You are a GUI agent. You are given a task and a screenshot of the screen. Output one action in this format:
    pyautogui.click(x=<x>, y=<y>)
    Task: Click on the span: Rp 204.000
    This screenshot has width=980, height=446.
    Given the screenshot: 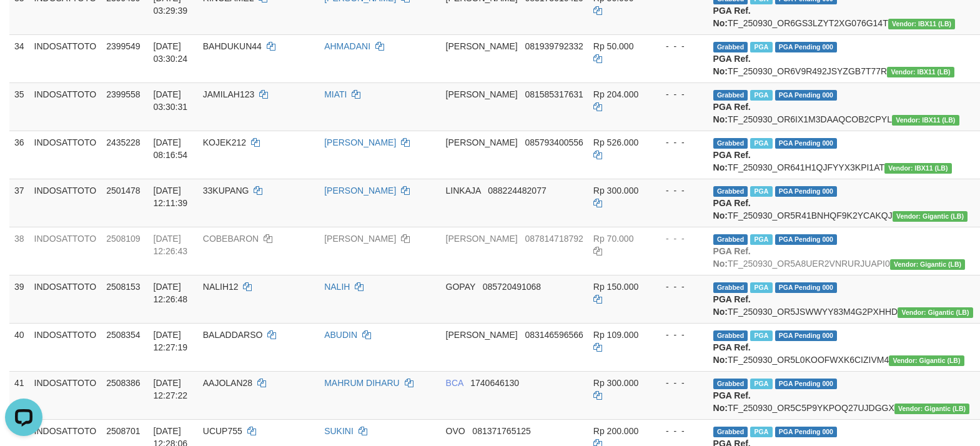 What is the action you would take?
    pyautogui.click(x=616, y=95)
    